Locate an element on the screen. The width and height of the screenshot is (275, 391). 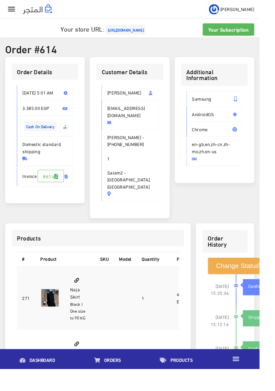
h3: Additional Information is located at coordinates (227, 79).